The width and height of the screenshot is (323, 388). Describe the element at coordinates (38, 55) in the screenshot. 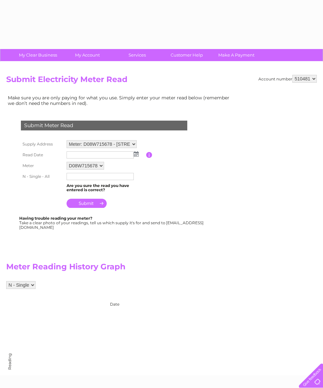

I see `a: My Clear Business` at that location.